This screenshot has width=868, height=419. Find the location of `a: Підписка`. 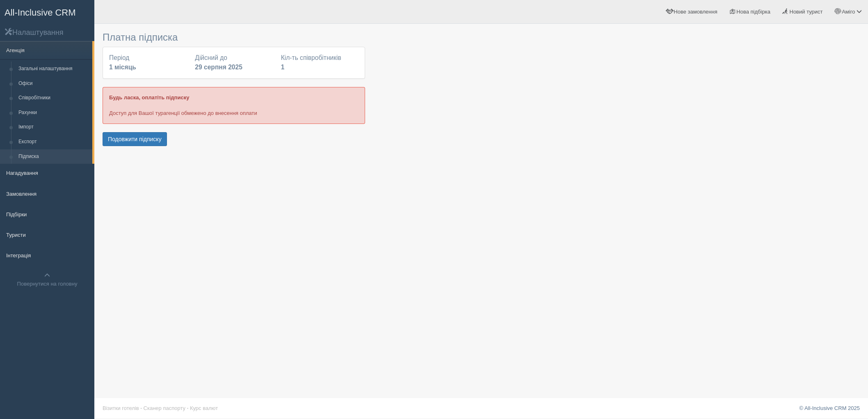

a: Підписка is located at coordinates (54, 157).